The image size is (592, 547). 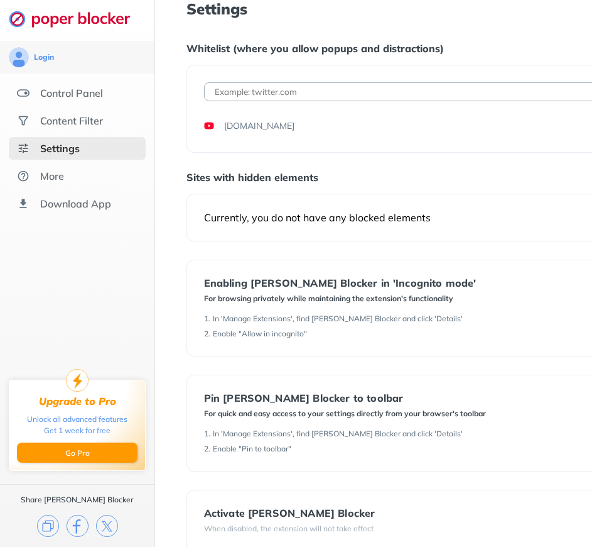 I want to click on div: Download App, so click(x=75, y=204).